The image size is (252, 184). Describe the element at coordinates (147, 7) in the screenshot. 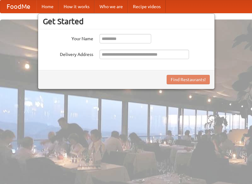

I see `a: Recipe videos` at that location.